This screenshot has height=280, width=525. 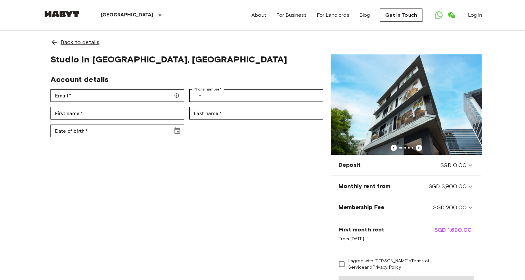 I want to click on span: SGD 3,900.00, so click(x=448, y=187).